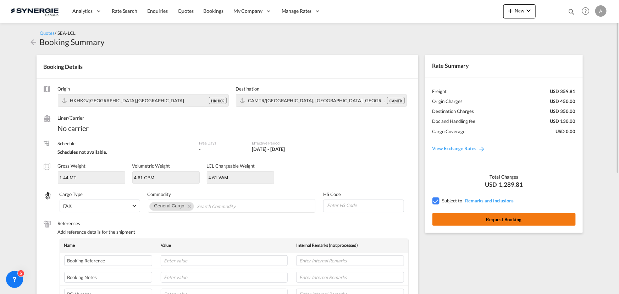 The image size is (619, 294). I want to click on label: References, so click(235, 223).